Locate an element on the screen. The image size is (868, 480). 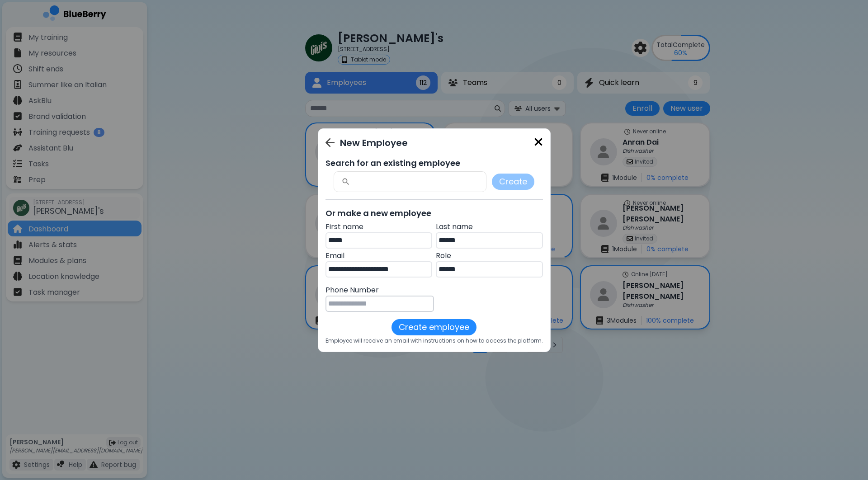
p: New Employee is located at coordinates (374, 143).